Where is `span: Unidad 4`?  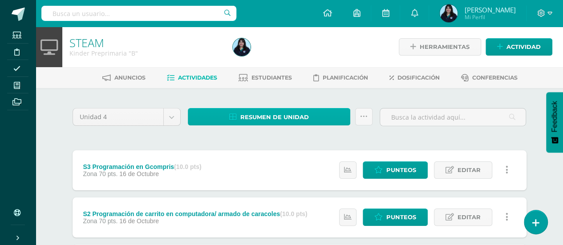 span: Unidad 4 is located at coordinates (118, 117).